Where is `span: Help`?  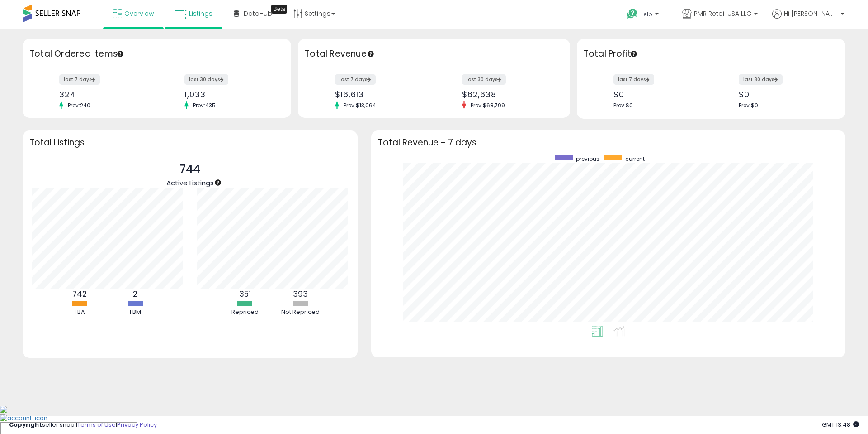 span: Help is located at coordinates (647, 14).